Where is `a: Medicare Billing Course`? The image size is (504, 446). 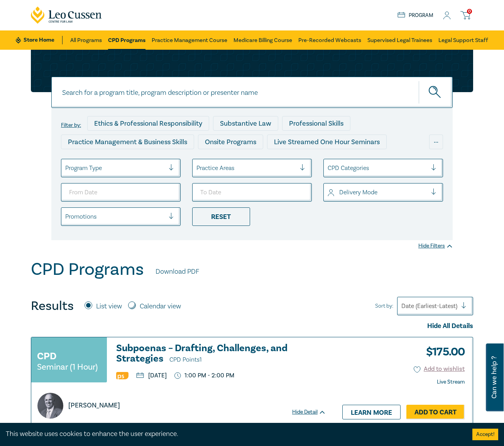 a: Medicare Billing Course is located at coordinates (263, 40).